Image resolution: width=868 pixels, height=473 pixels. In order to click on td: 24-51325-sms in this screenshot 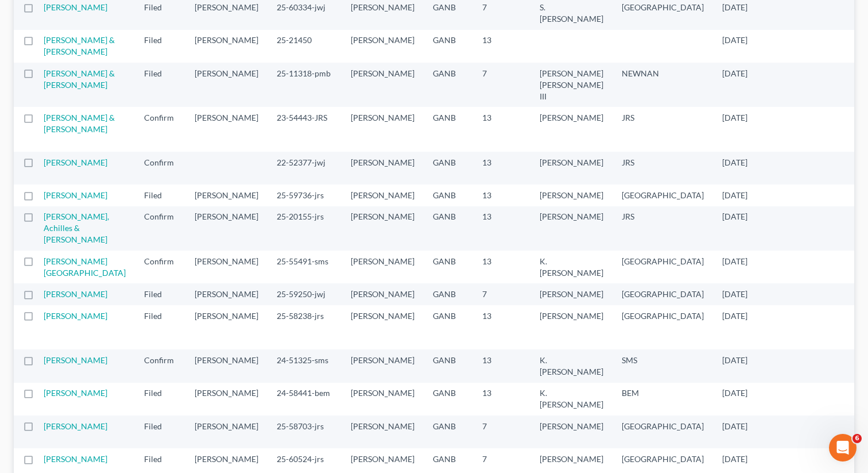, I will do `click(304, 365)`.